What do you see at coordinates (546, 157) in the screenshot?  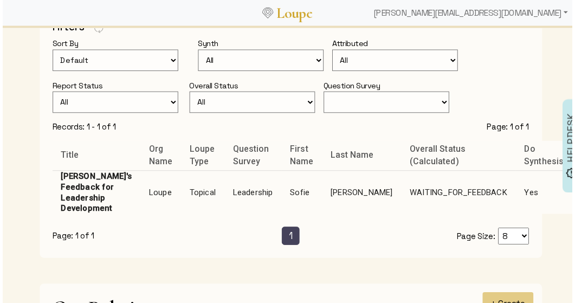 I see `th: Do Synthesis` at bounding box center [546, 157].